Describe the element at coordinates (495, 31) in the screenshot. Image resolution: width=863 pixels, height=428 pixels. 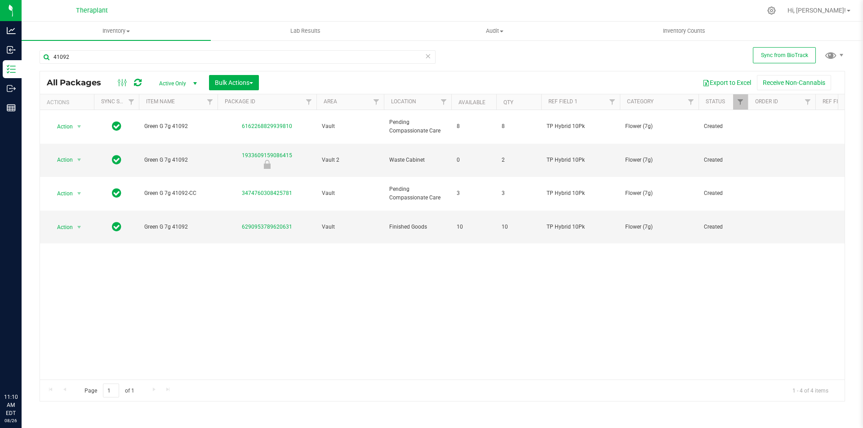
I see `span: Audit` at that location.